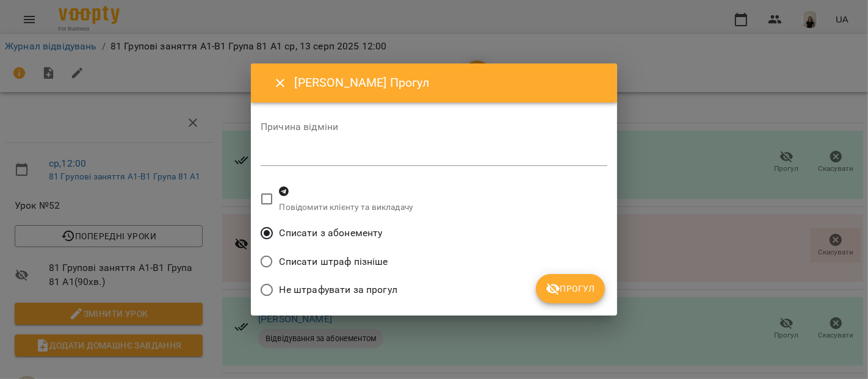 This screenshot has width=868, height=379. What do you see at coordinates (434, 127) in the screenshot?
I see `label: Причина відміни` at bounding box center [434, 127].